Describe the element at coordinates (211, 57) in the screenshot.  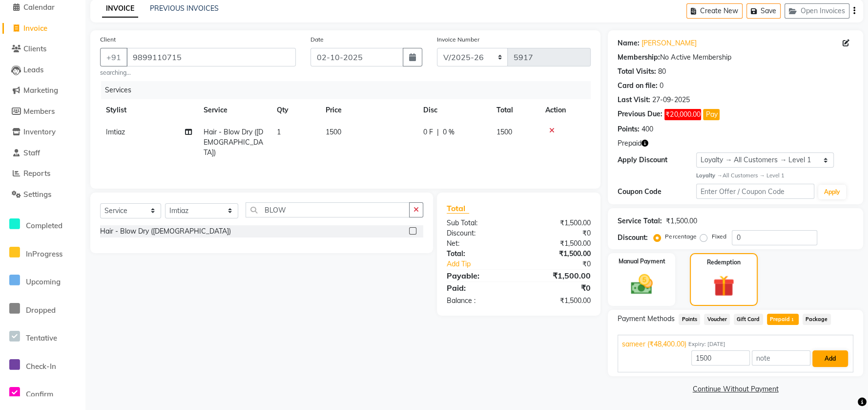
I see `input: Search by Name/Mobile/Email/Code` at that location.